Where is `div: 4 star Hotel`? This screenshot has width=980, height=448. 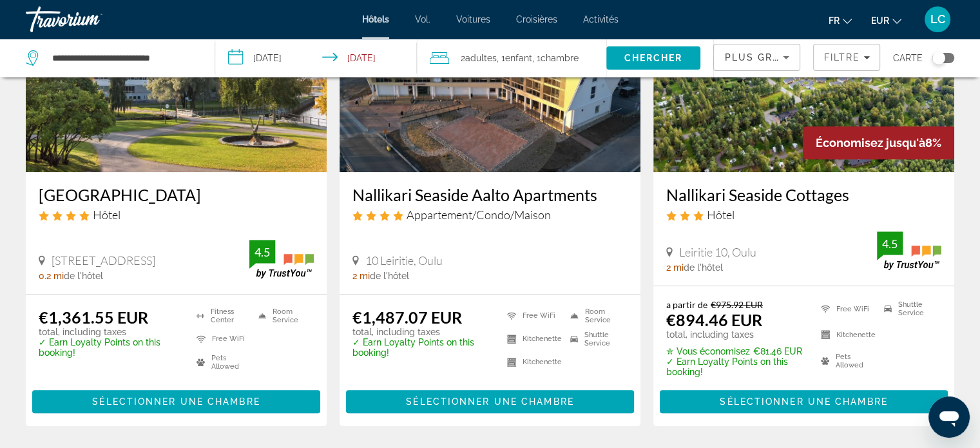 div: 4 star Hotel is located at coordinates (176, 215).